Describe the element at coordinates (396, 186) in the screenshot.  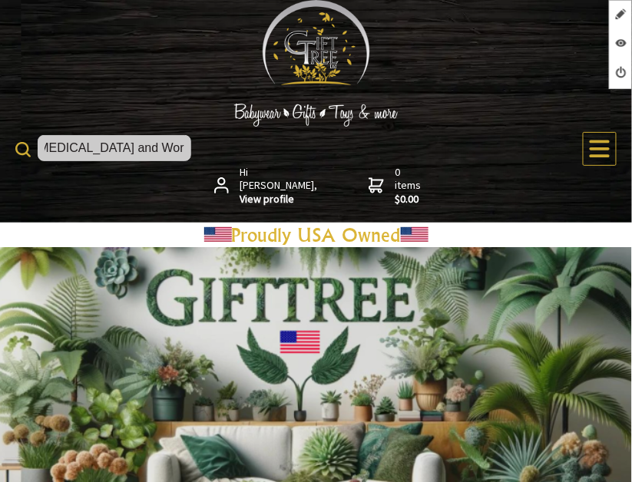
I see `a: 0 items$0.00` at that location.